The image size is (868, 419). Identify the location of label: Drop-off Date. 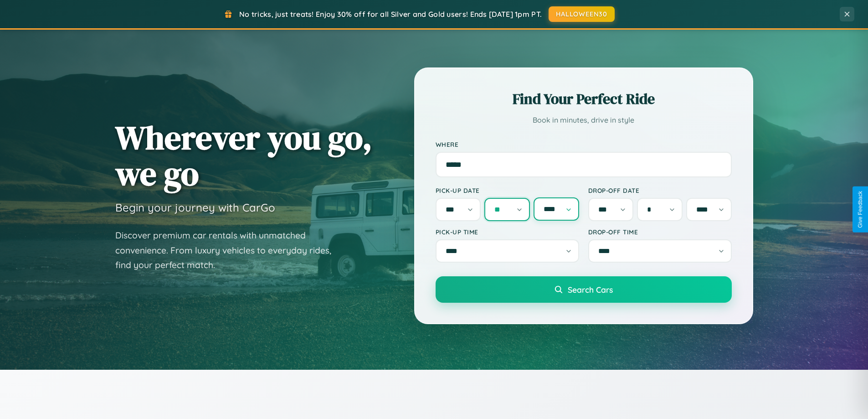
(660, 190).